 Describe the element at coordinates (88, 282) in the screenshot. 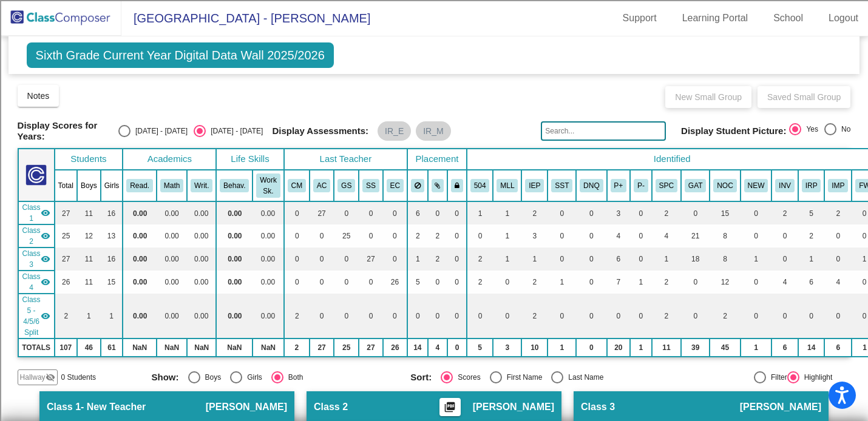

I see `td: 11` at that location.